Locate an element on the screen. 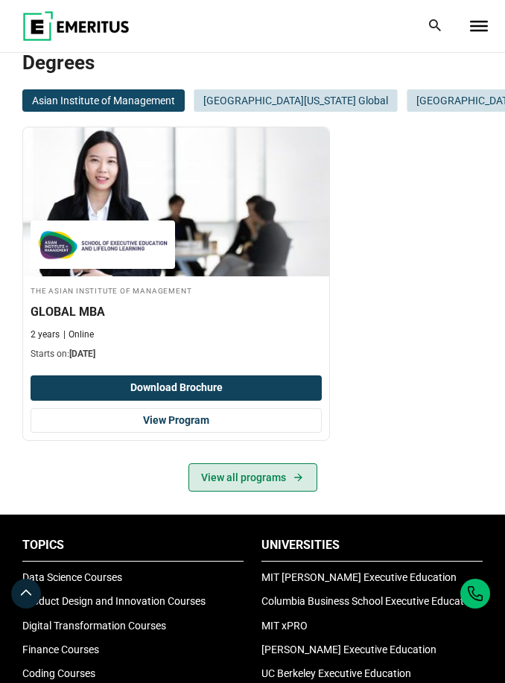 This screenshot has height=683, width=505. p: 2 years is located at coordinates (45, 334).